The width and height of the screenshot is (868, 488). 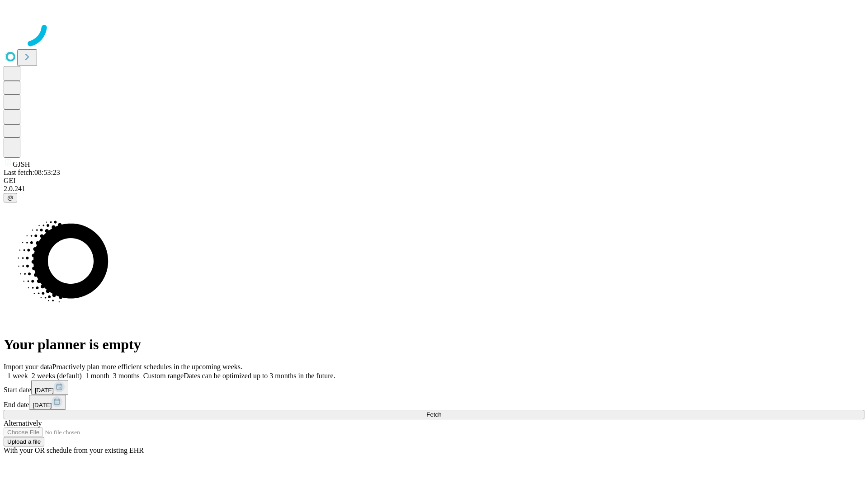 What do you see at coordinates (23, 423) in the screenshot?
I see `span: Alternatively` at bounding box center [23, 423].